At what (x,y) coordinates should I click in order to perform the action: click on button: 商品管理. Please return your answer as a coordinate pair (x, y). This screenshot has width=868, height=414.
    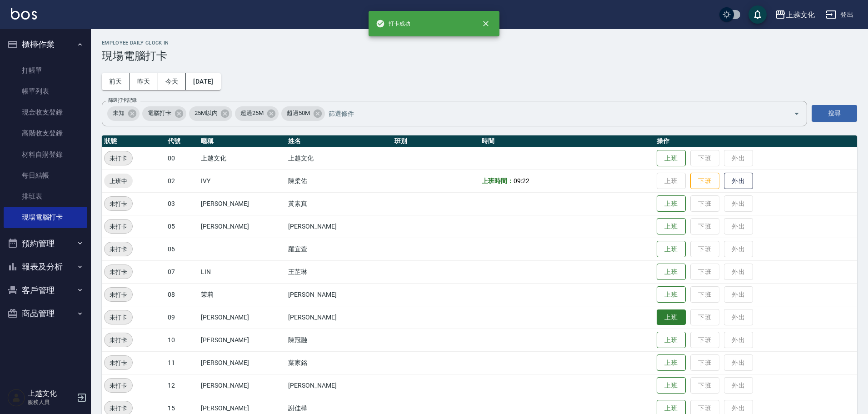
    Looking at the image, I should click on (45, 313).